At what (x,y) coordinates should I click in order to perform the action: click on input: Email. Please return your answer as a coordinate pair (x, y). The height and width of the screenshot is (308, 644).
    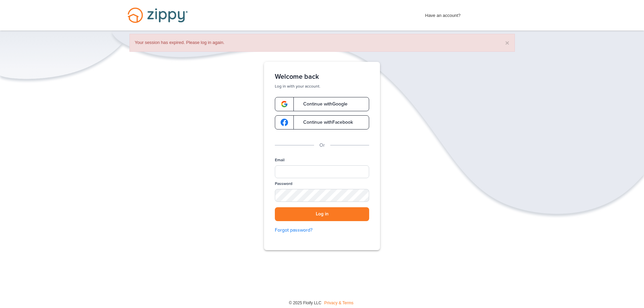
    Looking at the image, I should click on (322, 172).